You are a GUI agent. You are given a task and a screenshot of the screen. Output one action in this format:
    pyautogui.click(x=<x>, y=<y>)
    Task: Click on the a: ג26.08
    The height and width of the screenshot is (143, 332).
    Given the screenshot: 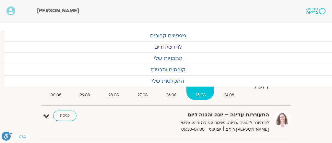 What is the action you would take?
    pyautogui.click(x=171, y=87)
    